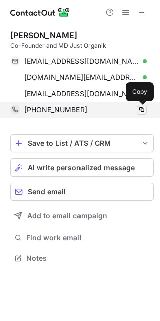 This screenshot has height=321, width=160. Describe the element at coordinates (82, 168) in the screenshot. I see `button: AI write personalized message` at that location.